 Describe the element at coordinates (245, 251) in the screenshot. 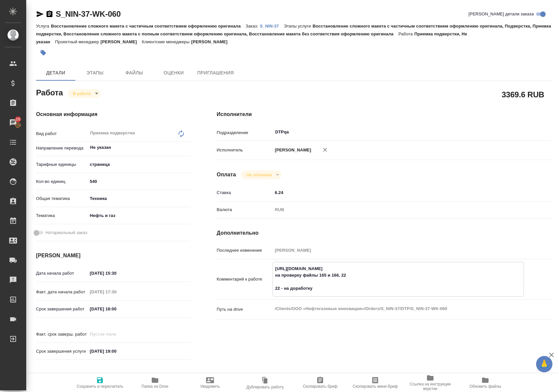

I see `p: Последнее изменение` at that location.